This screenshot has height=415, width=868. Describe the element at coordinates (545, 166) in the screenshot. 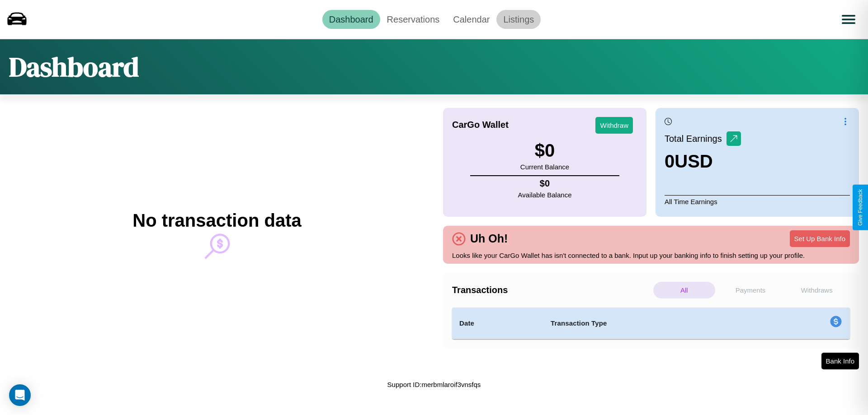

I see `p: Current Balance` at that location.